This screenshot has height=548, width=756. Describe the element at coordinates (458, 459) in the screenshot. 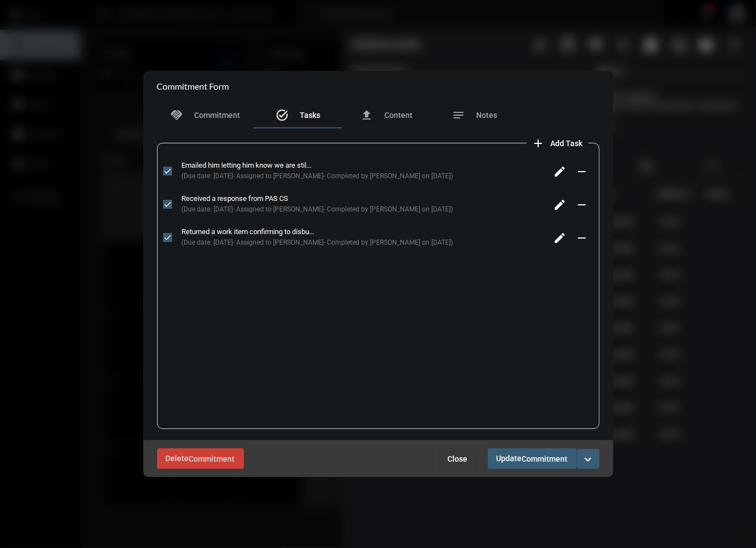

I see `button: Close` at that location.